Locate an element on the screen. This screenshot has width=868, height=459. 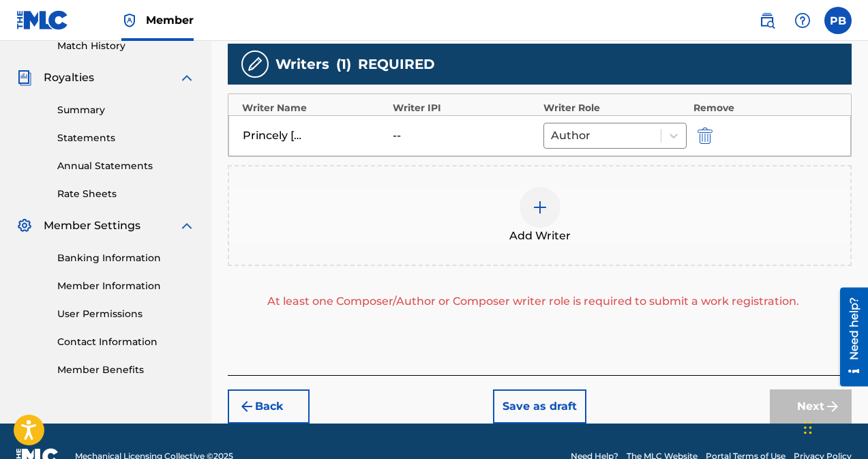
img: add is located at coordinates (540, 207).